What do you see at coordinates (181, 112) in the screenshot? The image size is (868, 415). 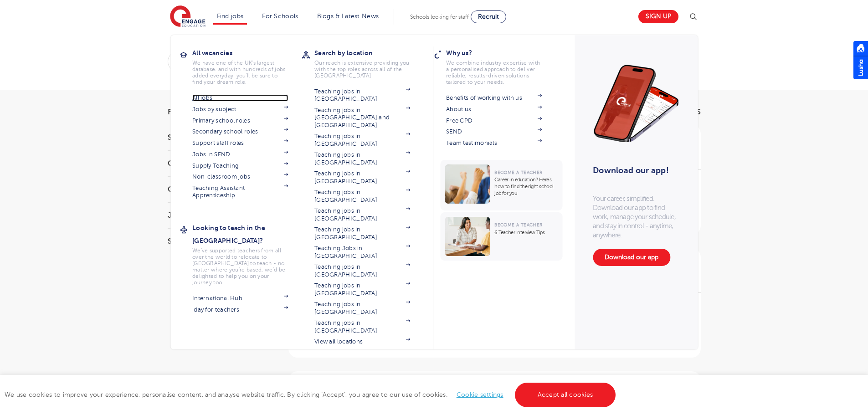 I see `span: Filters` at bounding box center [181, 112].